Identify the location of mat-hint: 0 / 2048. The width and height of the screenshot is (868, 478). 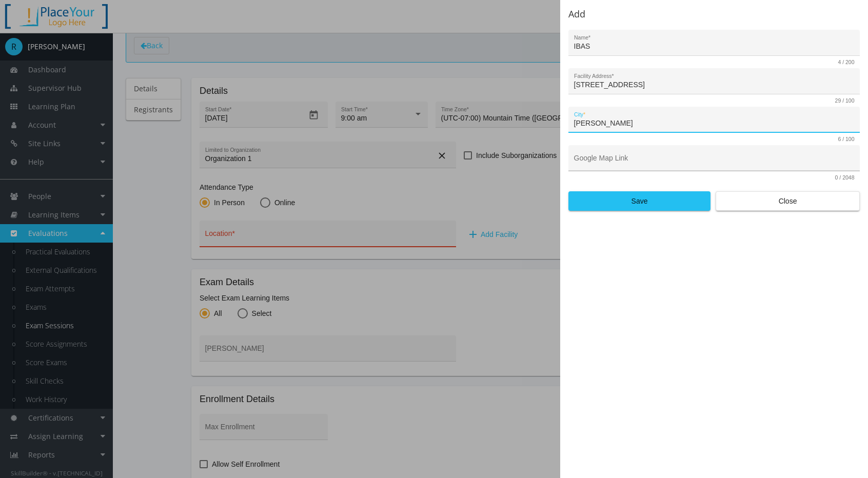
(845, 178).